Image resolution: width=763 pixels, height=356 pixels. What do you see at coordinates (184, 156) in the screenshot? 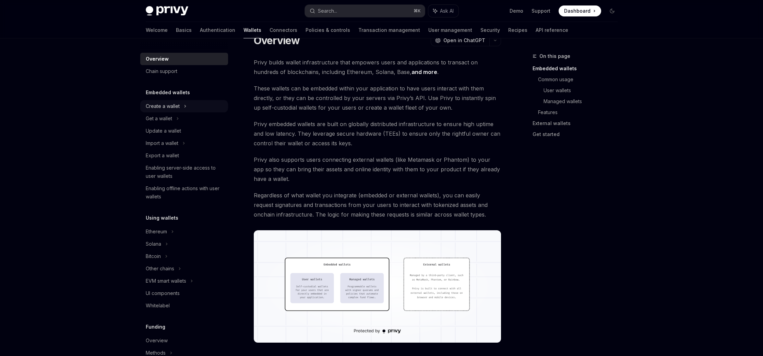
I see `a: Export a wallet` at bounding box center [184, 156].